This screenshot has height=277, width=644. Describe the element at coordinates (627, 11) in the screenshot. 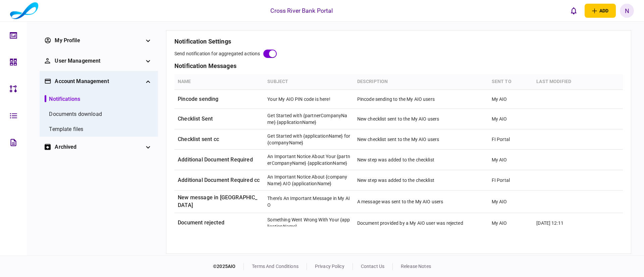

I see `button: N` at that location.